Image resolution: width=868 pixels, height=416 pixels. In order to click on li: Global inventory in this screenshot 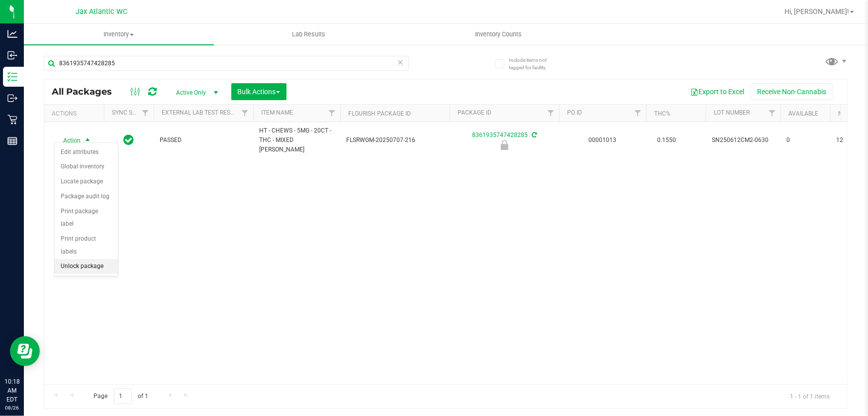, I will do `click(86, 167)`.